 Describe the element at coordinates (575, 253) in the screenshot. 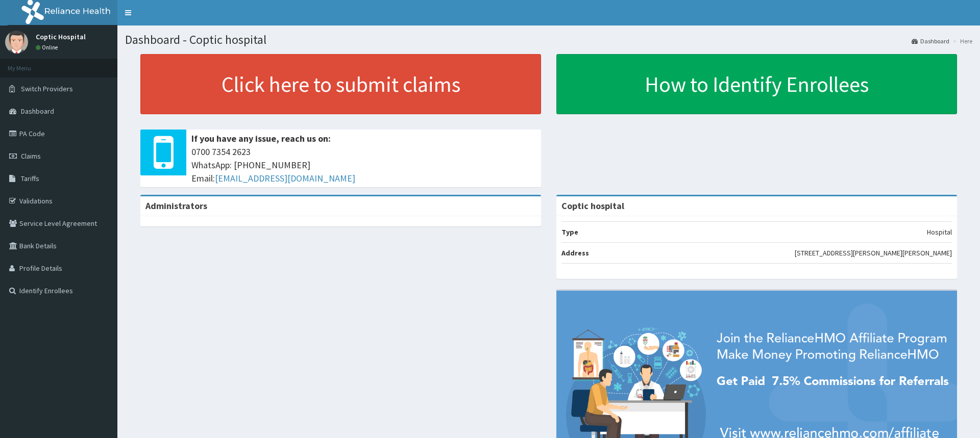

I see `b: Address` at that location.